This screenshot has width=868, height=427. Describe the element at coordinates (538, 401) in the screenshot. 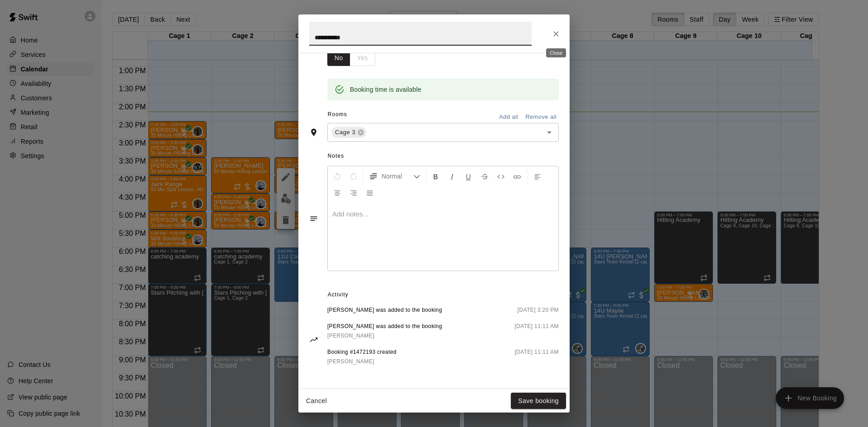

I see `button: Save booking` at that location.